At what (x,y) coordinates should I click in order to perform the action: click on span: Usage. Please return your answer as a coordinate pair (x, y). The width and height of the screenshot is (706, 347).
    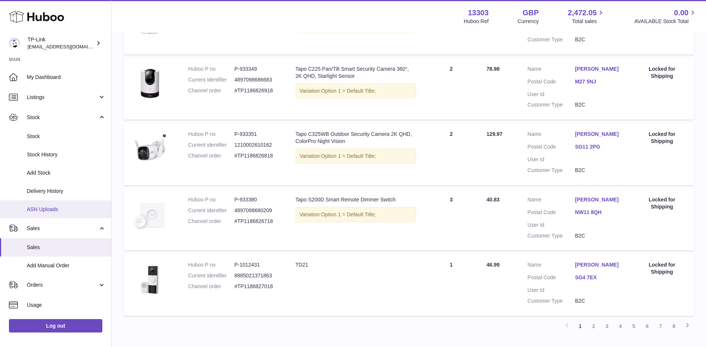
    Looking at the image, I should click on (66, 305).